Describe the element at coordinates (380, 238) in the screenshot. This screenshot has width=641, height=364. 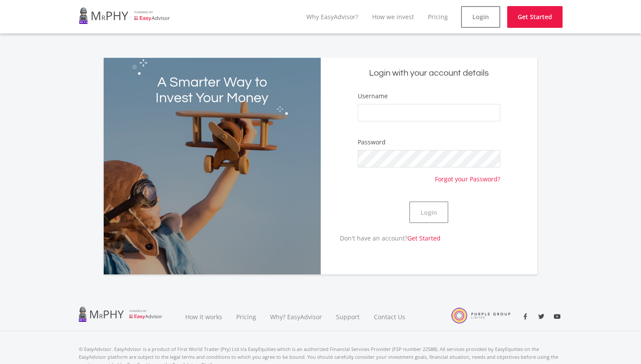
I see `p: Don't have an account?` at that location.